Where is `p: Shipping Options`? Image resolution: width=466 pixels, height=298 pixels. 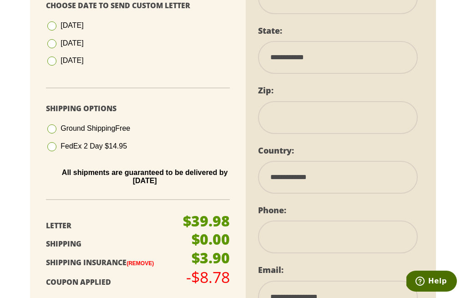
p: Shipping Options is located at coordinates (138, 108).